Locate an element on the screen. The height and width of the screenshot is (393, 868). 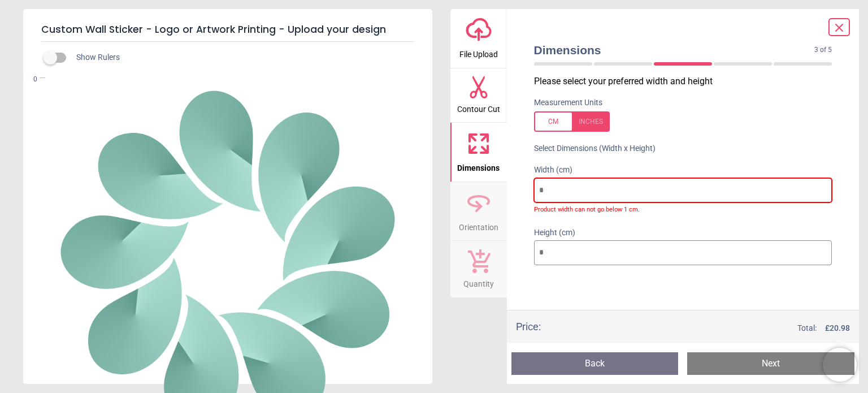
button: Dimensions is located at coordinates (479, 152).